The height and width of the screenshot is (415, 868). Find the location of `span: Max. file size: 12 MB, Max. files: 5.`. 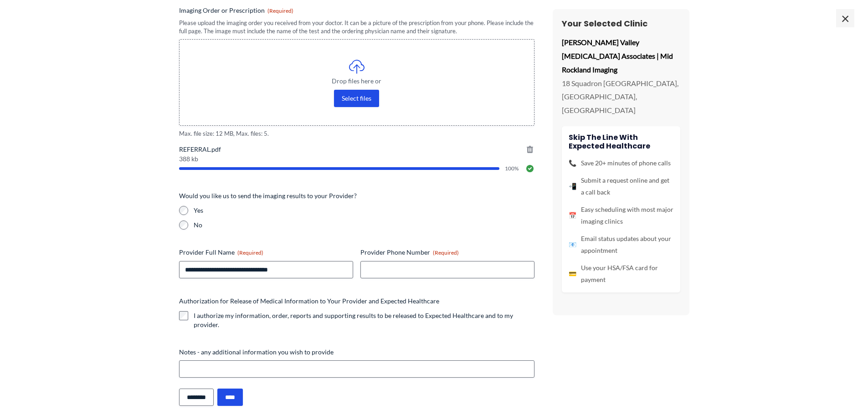

span: Max. file size: 12 MB, Max. files: 5. is located at coordinates (357, 133).